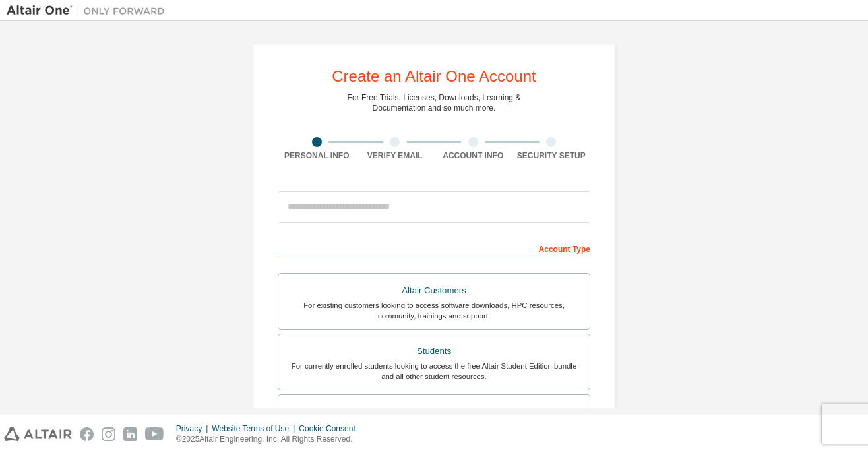 The image size is (868, 453). I want to click on div: Verify Email, so click(395, 155).